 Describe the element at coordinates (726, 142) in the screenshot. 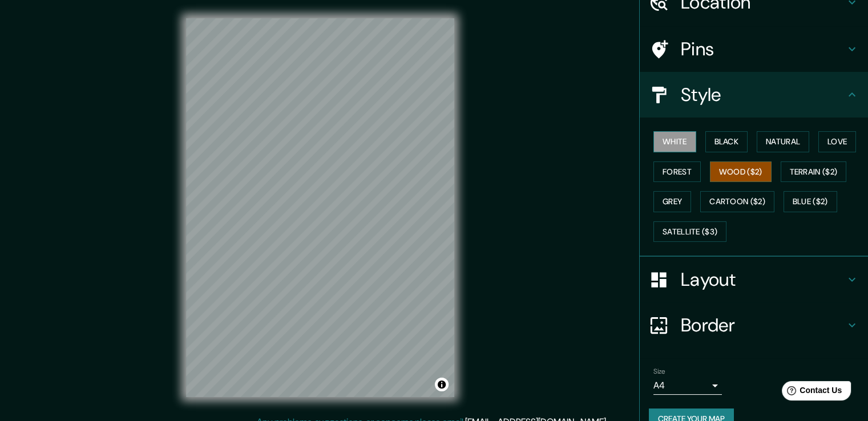

I see `button: Black` at that location.